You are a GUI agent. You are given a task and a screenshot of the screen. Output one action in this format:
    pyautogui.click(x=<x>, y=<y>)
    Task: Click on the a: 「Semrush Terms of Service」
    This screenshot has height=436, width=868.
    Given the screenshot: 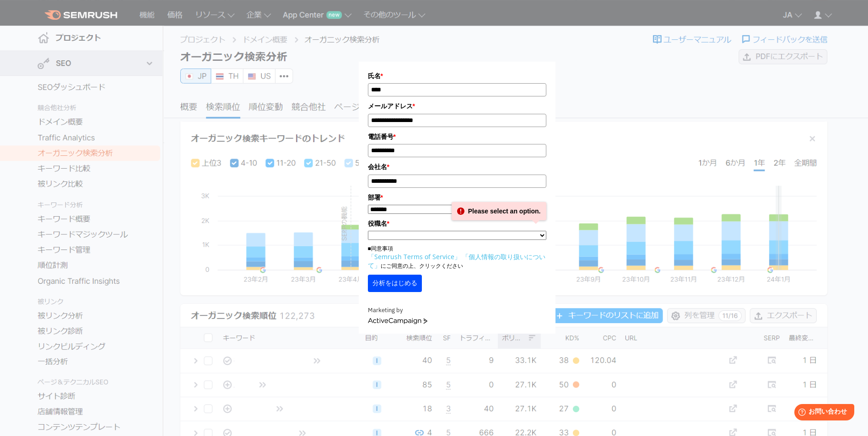 What is the action you would take?
    pyautogui.click(x=414, y=257)
    